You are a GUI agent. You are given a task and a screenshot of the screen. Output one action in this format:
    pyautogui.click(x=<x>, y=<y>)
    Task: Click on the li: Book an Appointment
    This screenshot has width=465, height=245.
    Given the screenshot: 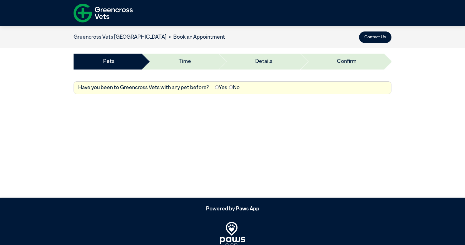 What is the action you would take?
    pyautogui.click(x=196, y=37)
    